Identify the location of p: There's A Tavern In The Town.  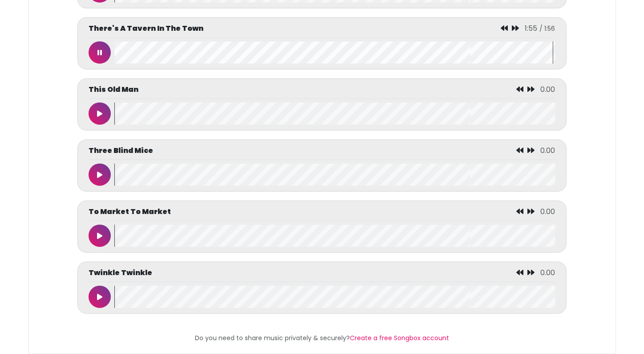
(146, 29).